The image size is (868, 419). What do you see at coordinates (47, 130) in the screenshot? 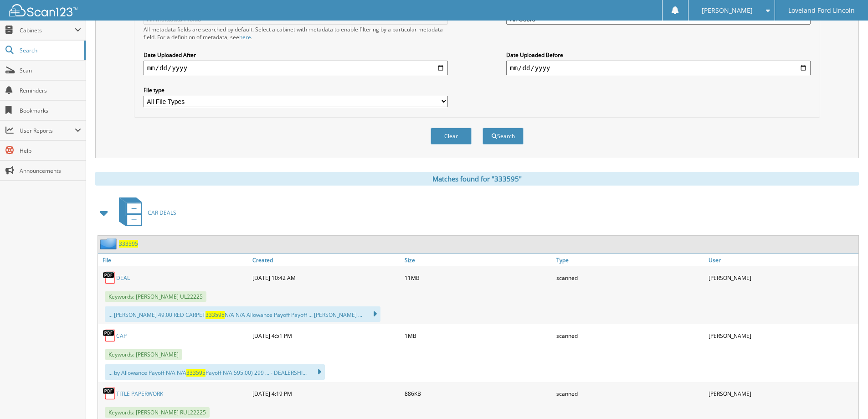
I see `span: User Reports` at bounding box center [47, 130].